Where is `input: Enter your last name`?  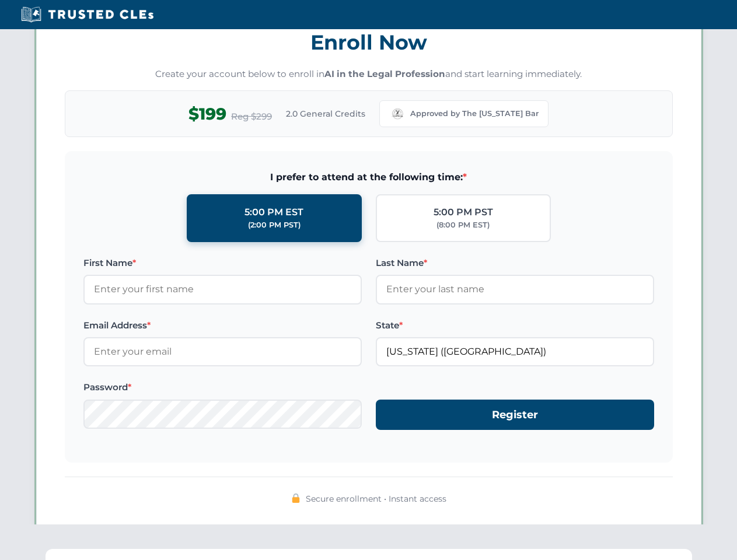 input: Enter your last name is located at coordinates (514, 290).